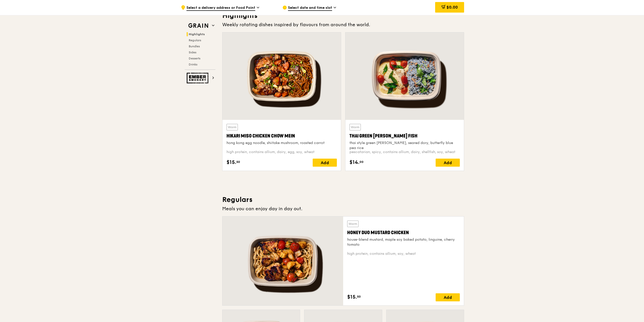  What do you see at coordinates (194, 46) in the screenshot?
I see `span: Bundles` at bounding box center [194, 46].